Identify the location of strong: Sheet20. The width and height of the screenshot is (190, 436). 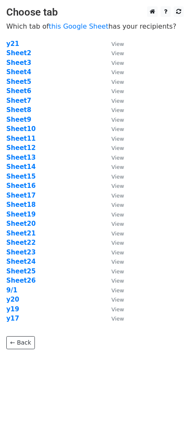
(21, 223).